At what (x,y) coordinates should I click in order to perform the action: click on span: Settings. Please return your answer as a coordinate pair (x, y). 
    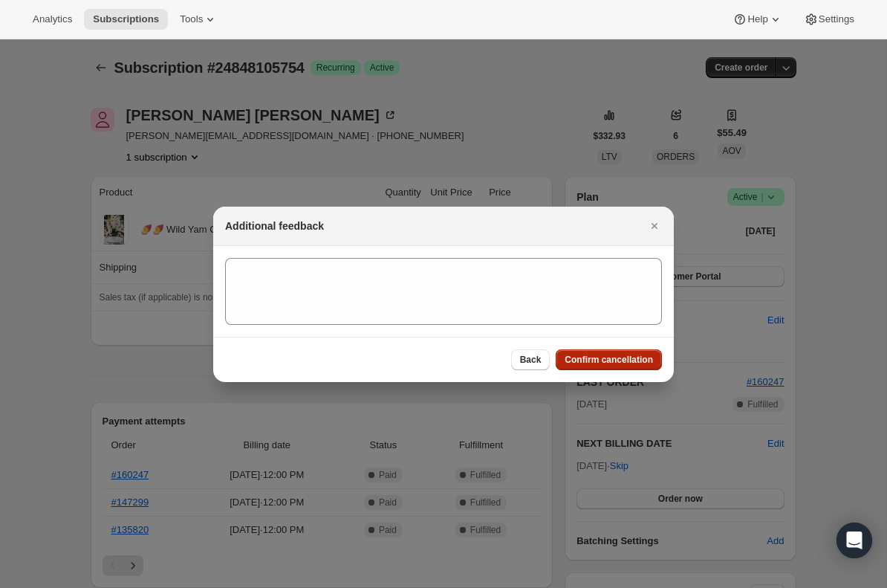
    Looking at the image, I should click on (837, 19).